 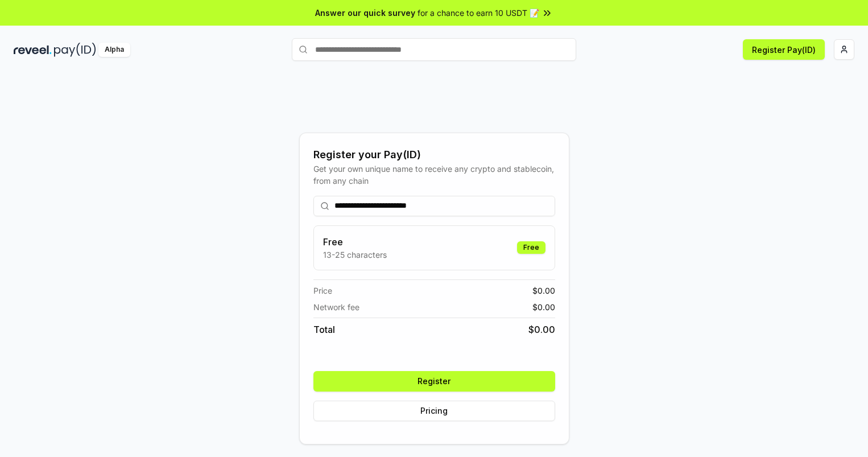 I want to click on button: Register, so click(x=434, y=381).